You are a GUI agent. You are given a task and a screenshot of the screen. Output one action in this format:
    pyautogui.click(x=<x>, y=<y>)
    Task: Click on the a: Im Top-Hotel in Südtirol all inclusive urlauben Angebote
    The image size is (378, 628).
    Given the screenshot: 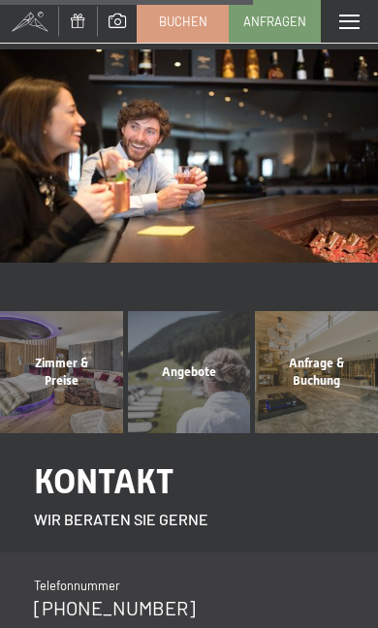 What is the action you would take?
    pyautogui.click(x=189, y=372)
    